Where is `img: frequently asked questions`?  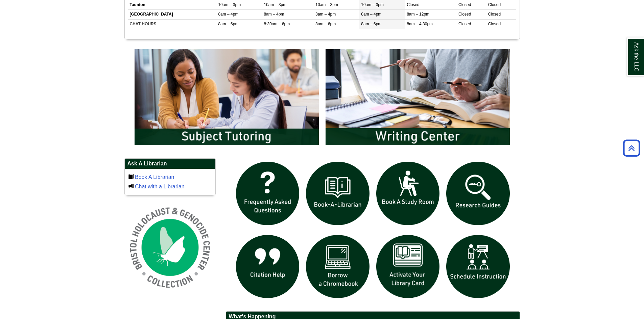
img: frequently asked questions is located at coordinates (268, 194).